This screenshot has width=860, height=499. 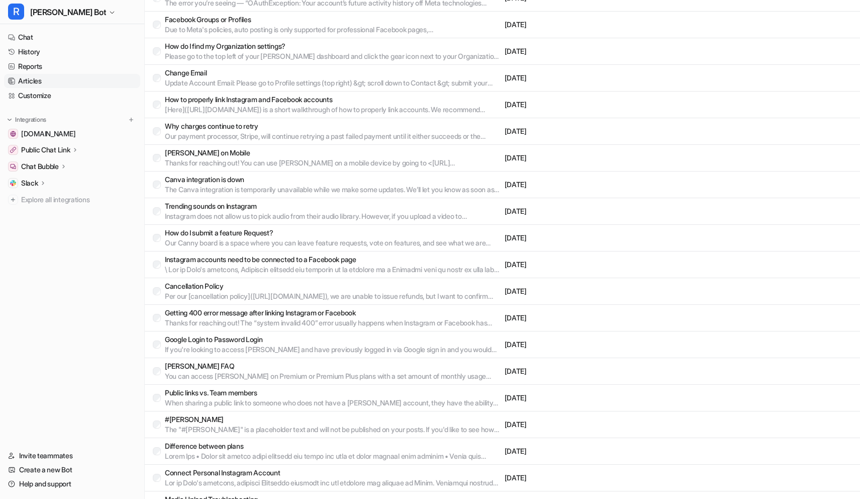 I want to click on p: Chat Bubble, so click(x=40, y=166).